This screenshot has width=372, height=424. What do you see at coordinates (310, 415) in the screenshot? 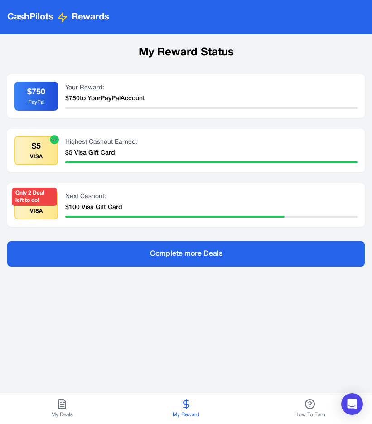
I see `span: How To Earn` at bounding box center [310, 415].